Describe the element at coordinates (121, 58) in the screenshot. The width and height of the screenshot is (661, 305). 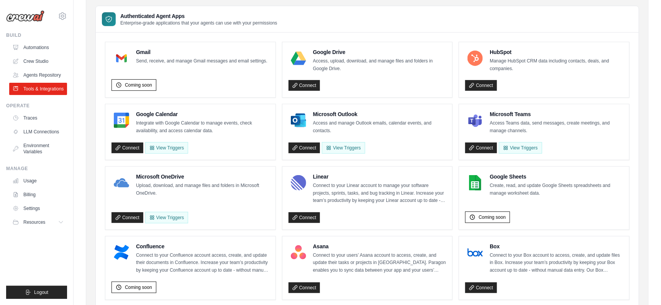
I see `img: Gmail Logo` at that location.